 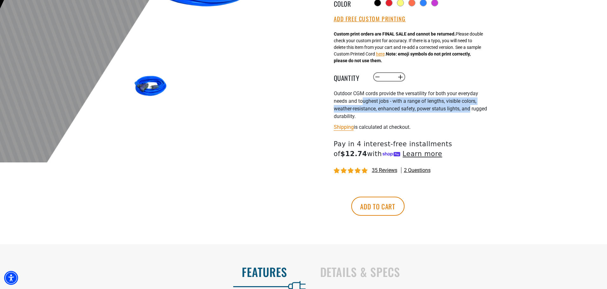 What do you see at coordinates (344, 127) in the screenshot?
I see `a: Shipping` at bounding box center [344, 127].